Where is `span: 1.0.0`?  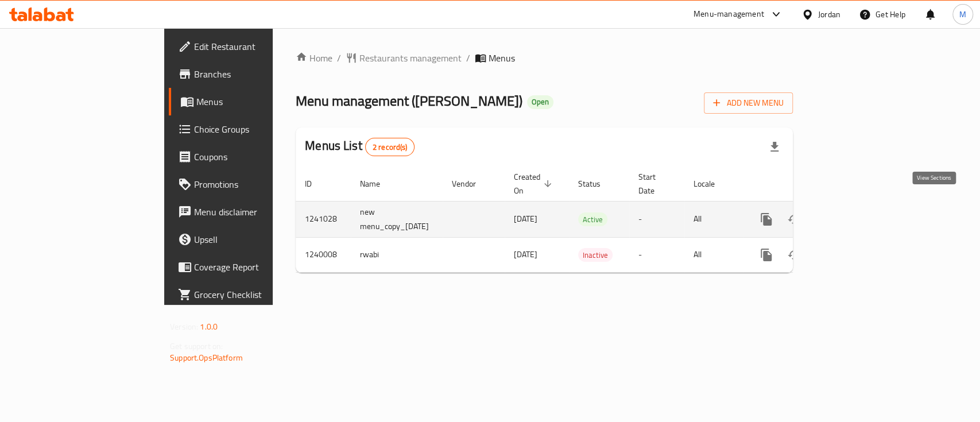
span: 1.0.0 is located at coordinates (209, 327).